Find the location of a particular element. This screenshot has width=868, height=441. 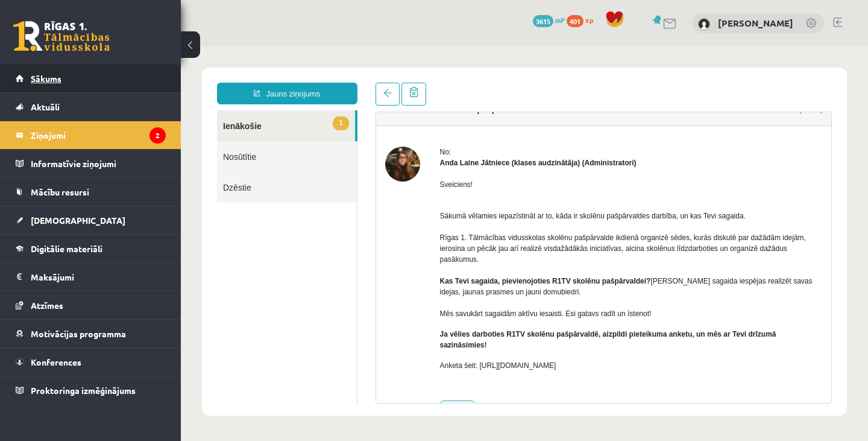

a: Nosūtītie is located at coordinates (106, 110).